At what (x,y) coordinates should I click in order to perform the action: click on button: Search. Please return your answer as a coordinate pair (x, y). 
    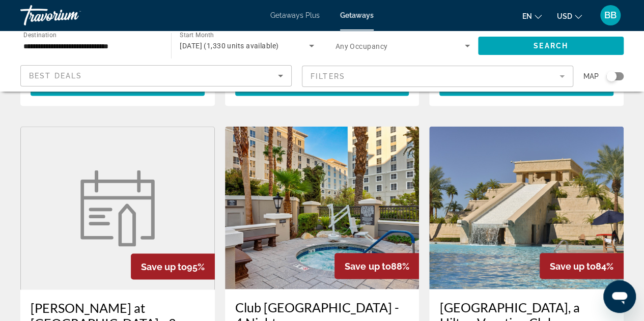
    Looking at the image, I should click on (551, 46).